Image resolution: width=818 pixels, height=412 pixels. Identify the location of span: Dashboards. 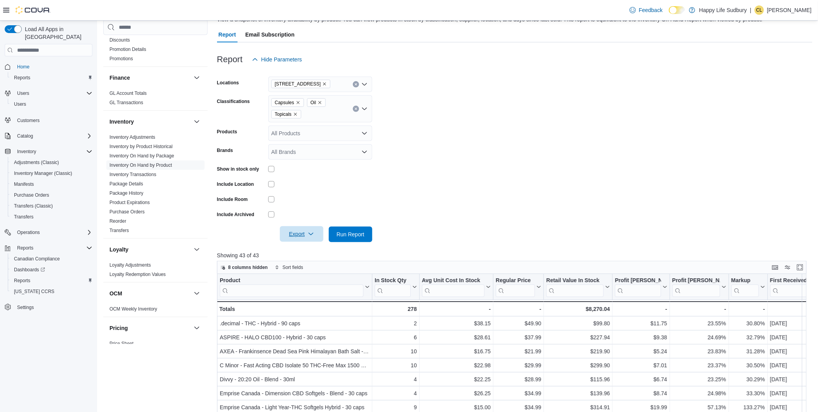
(52, 269).